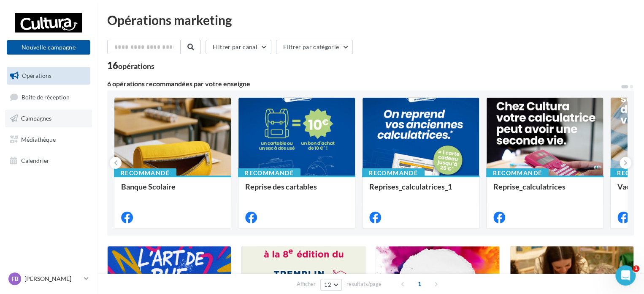 The height and width of the screenshot is (294, 644). Describe the element at coordinates (370, 20) in the screenshot. I see `div: Opérations marketing` at that location.